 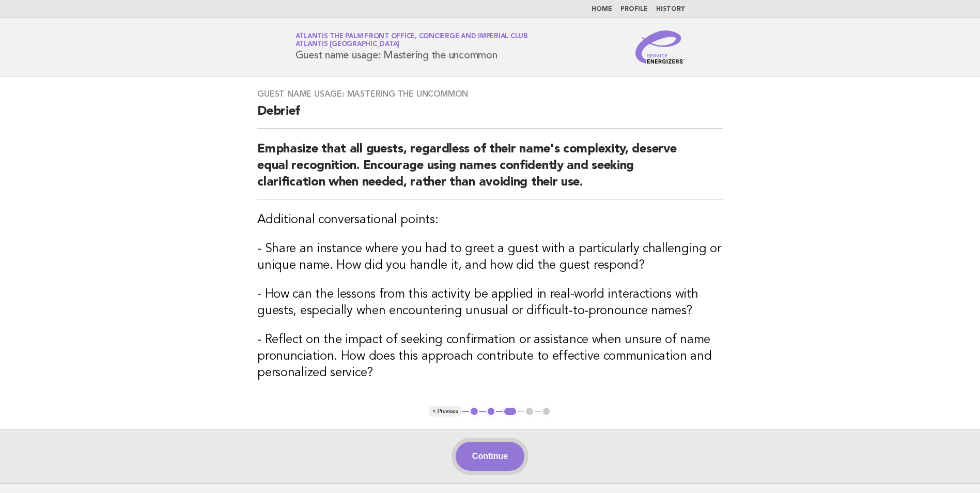 I want to click on button: Continue, so click(x=490, y=456).